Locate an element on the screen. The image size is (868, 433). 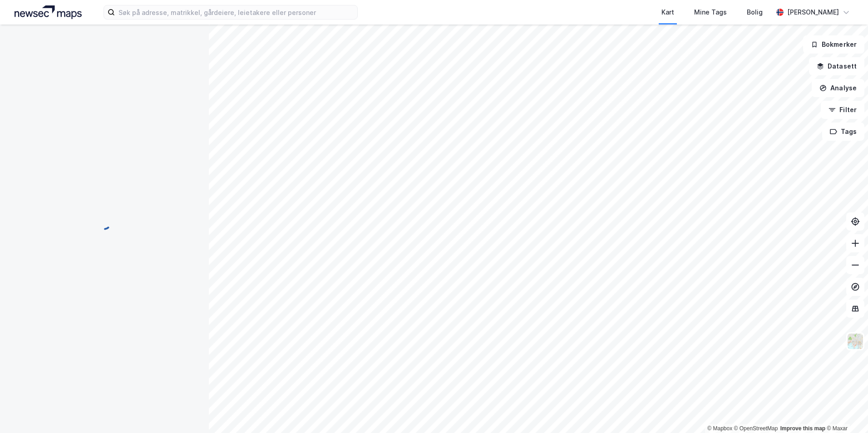
div: Kontrollprogram for chat is located at coordinates (845, 412).